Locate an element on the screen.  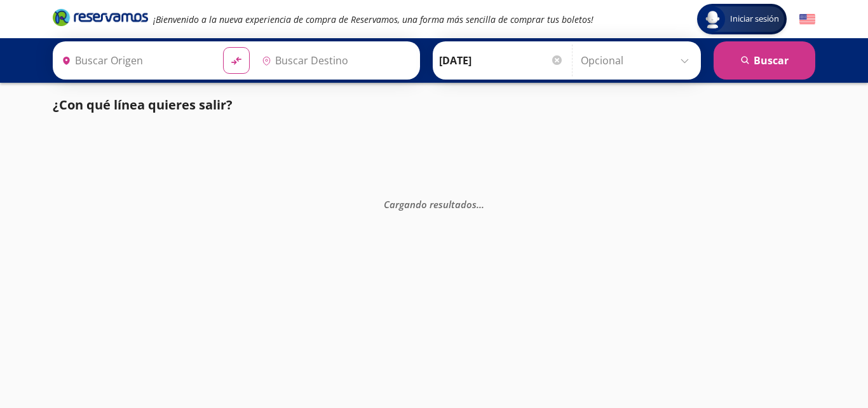
i: Brand Logo is located at coordinates (100, 17).